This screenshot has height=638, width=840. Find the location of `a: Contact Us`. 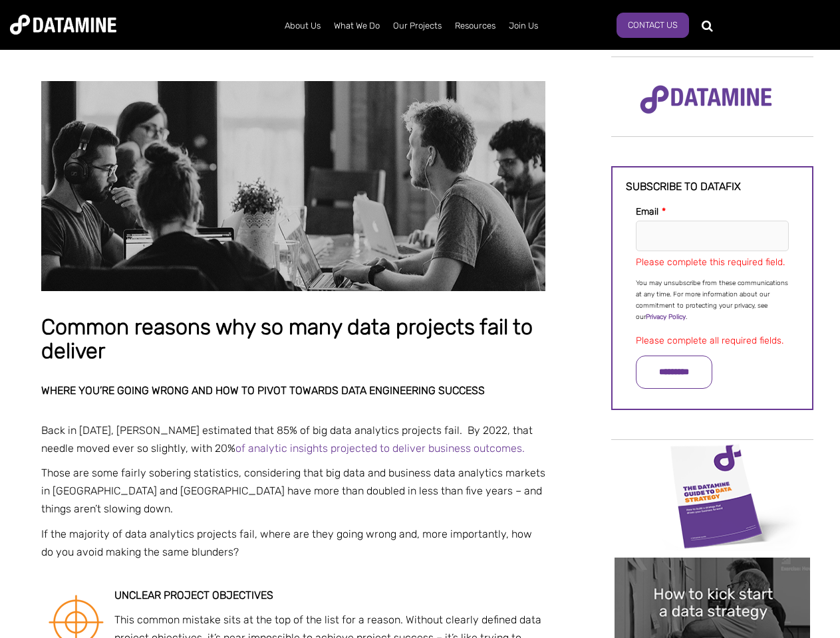

a: Contact Us is located at coordinates (652, 26).